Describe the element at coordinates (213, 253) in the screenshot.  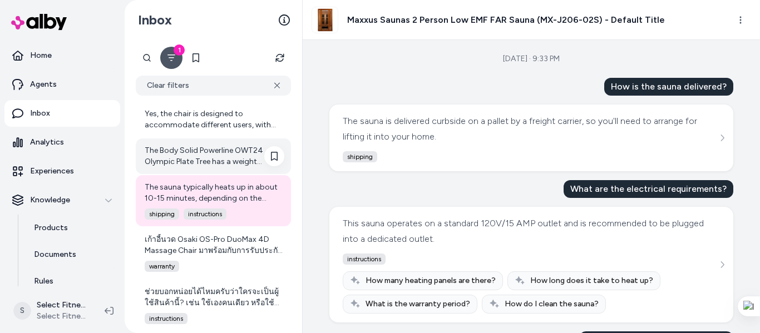
I see `a: เก้าอี้นวด Osaki OS-Pro DuoMax 4D Massage Chair มาพร้อมกับการรับประกัน 5 ปี โดยมีรายละเอียดเป็น 3...` at that location.